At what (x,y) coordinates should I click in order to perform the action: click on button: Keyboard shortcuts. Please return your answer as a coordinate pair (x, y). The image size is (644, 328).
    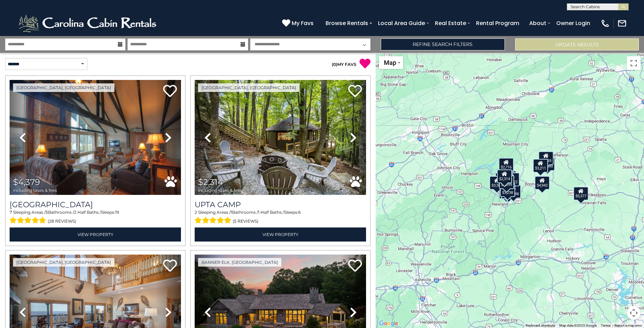
    Looking at the image, I should click on (541, 325).